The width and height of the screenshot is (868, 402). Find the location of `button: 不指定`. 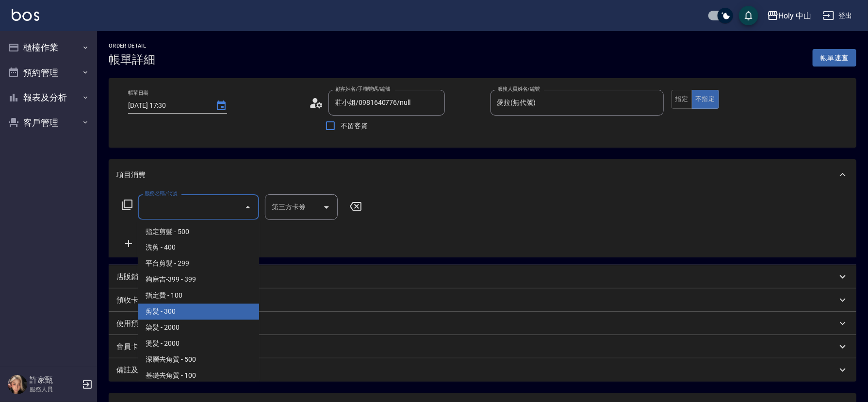

button: 不指定 is located at coordinates (706, 99).